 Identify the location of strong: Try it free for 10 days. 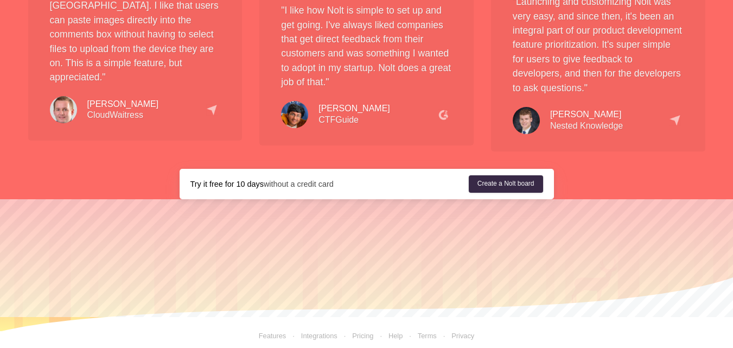
(227, 184).